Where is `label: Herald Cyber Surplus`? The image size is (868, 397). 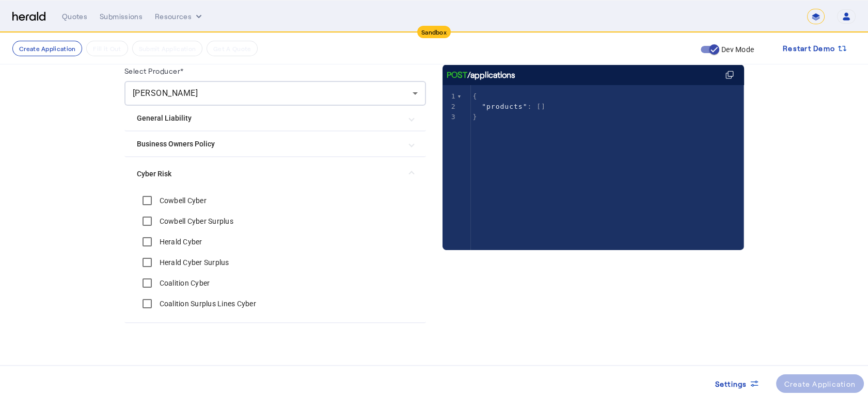
label: Herald Cyber Surplus is located at coordinates (193, 263).